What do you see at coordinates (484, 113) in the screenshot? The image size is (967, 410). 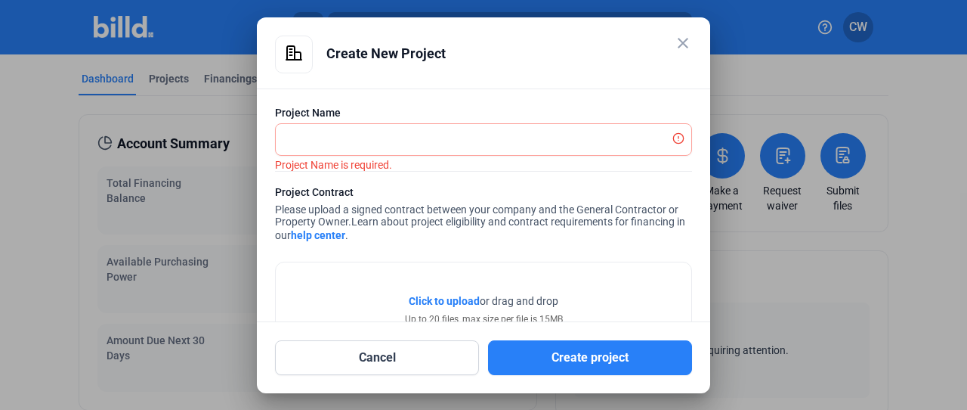 I see `div: Project Name` at bounding box center [484, 113].